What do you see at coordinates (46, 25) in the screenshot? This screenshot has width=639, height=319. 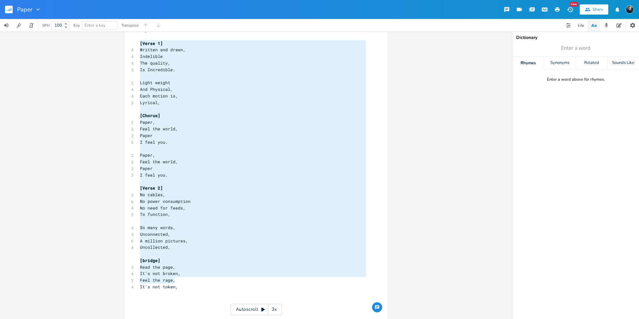 I see `div: BPM` at bounding box center [46, 25].